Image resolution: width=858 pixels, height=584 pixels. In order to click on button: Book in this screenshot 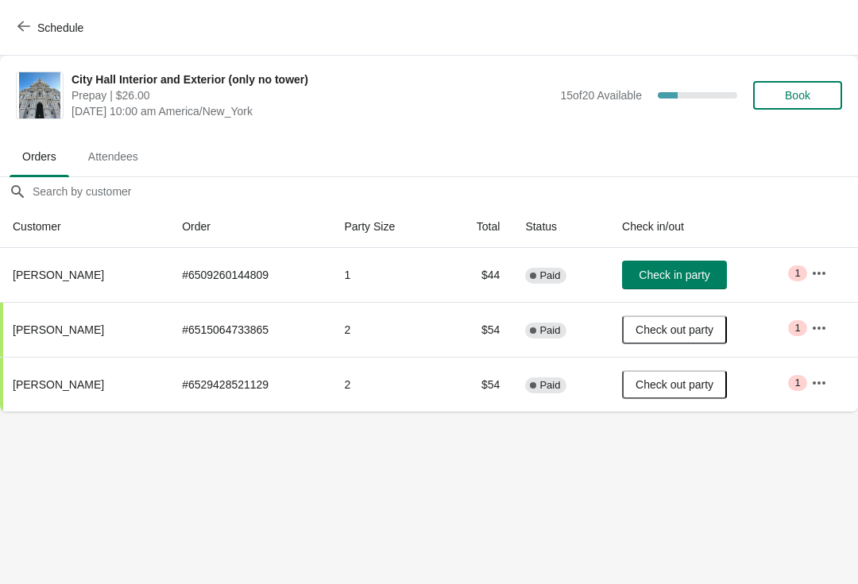, I will do `click(798, 95)`.